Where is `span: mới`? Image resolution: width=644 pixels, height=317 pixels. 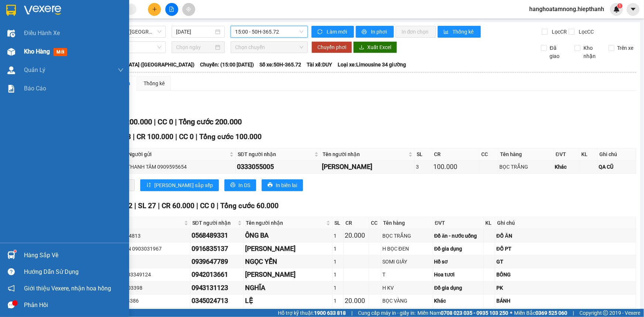 span: mới is located at coordinates (60, 52).